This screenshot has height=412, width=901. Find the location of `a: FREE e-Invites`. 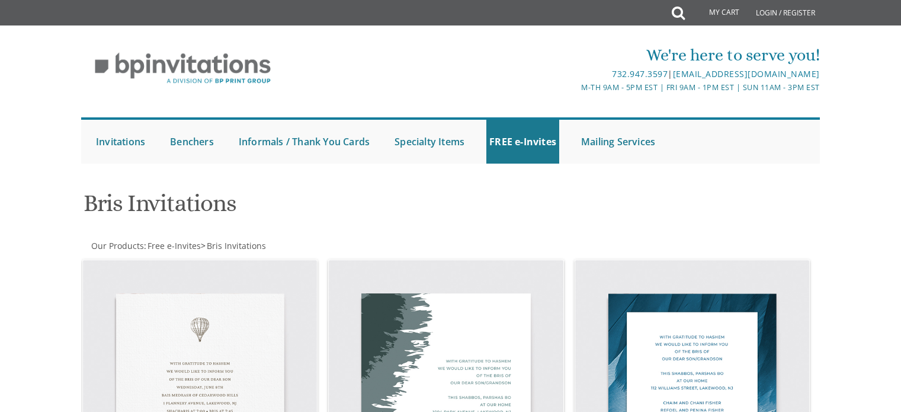

a: FREE e-Invites is located at coordinates (522, 142).